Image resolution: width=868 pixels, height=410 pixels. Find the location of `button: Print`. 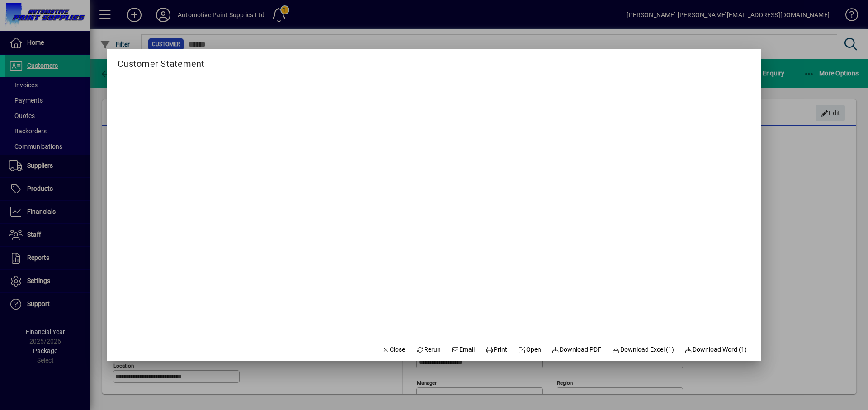

button: Print is located at coordinates (496, 349).